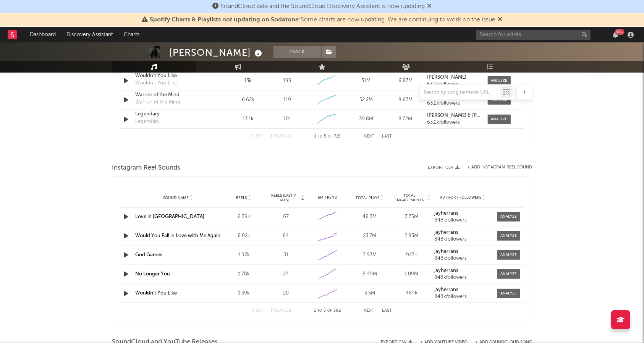 The width and height of the screenshot is (644, 343). I want to click on div: 6.87M, so click(405, 81).